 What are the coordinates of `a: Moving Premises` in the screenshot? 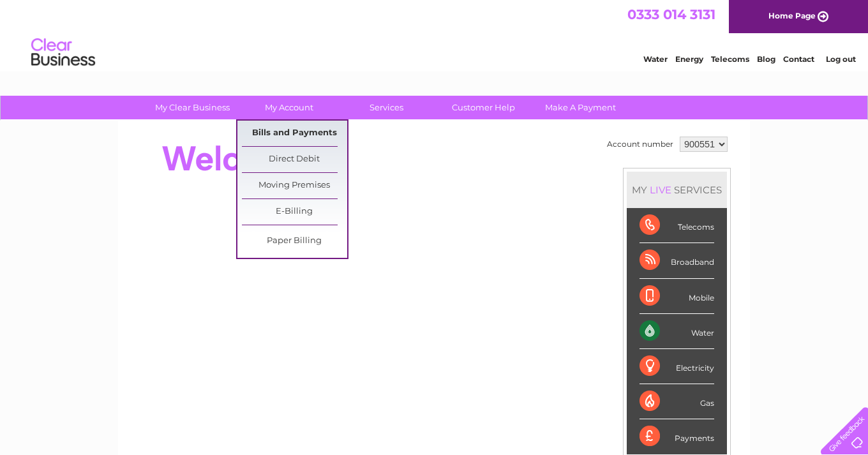 It's located at (295, 186).